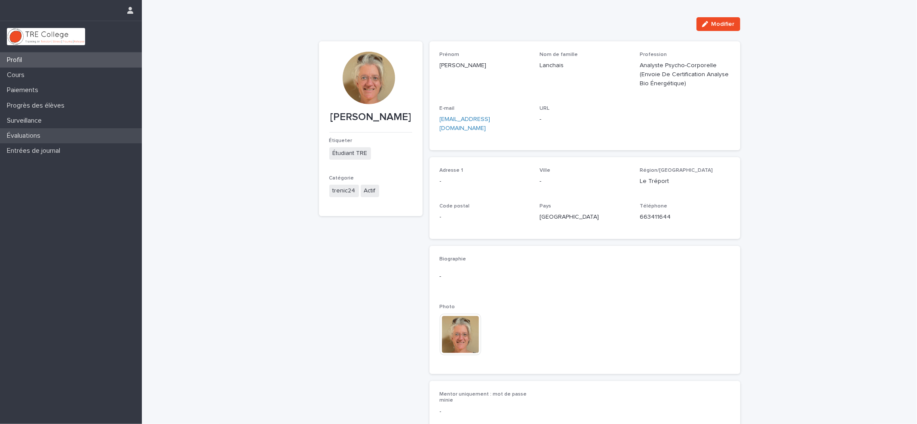  I want to click on font: Adresse 1, so click(452, 170).